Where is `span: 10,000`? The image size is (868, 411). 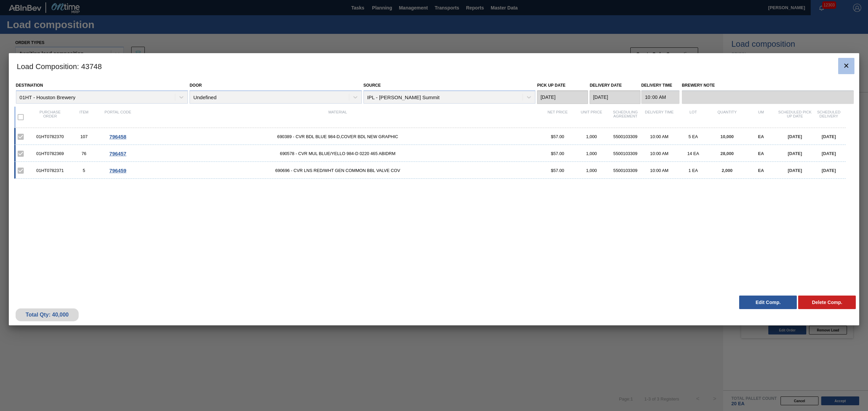
span: 10,000 is located at coordinates (727, 137).